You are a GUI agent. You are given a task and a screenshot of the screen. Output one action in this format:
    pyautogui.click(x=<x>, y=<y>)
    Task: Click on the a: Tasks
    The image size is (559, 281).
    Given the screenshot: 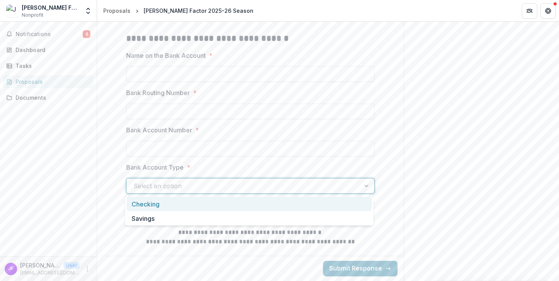 What is the action you would take?
    pyautogui.click(x=48, y=66)
    